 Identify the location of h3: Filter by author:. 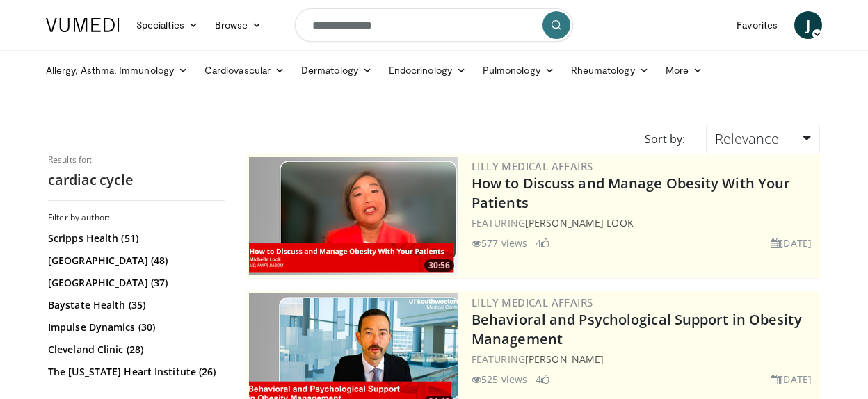
(136, 217).